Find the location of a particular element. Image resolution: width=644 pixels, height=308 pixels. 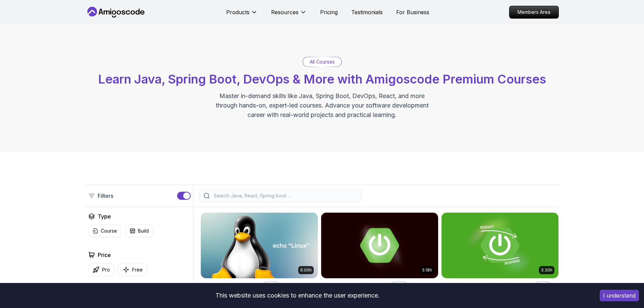

p: Members Area is located at coordinates (534, 12).